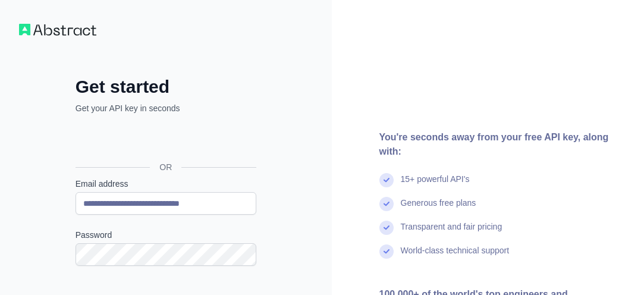 This screenshot has width=644, height=295. Describe the element at coordinates (435, 185) in the screenshot. I see `div: 15+ powerful API's` at that location.